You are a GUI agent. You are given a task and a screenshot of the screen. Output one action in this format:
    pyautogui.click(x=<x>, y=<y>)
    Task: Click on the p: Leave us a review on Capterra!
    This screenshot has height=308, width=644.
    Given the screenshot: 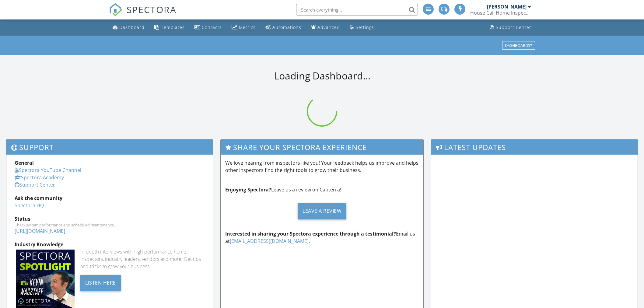 What is the action you would take?
    pyautogui.click(x=322, y=190)
    